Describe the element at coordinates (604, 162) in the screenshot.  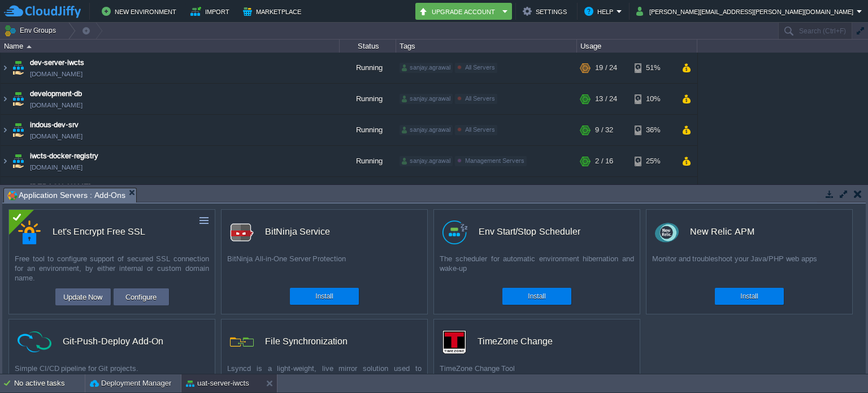
I see `div: 2 / 16` at that location.